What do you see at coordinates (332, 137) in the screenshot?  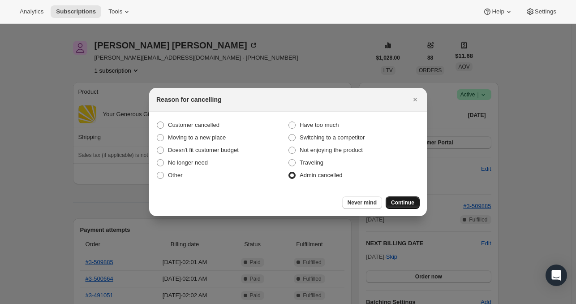 I see `span: Switching to a competitor` at bounding box center [332, 137].